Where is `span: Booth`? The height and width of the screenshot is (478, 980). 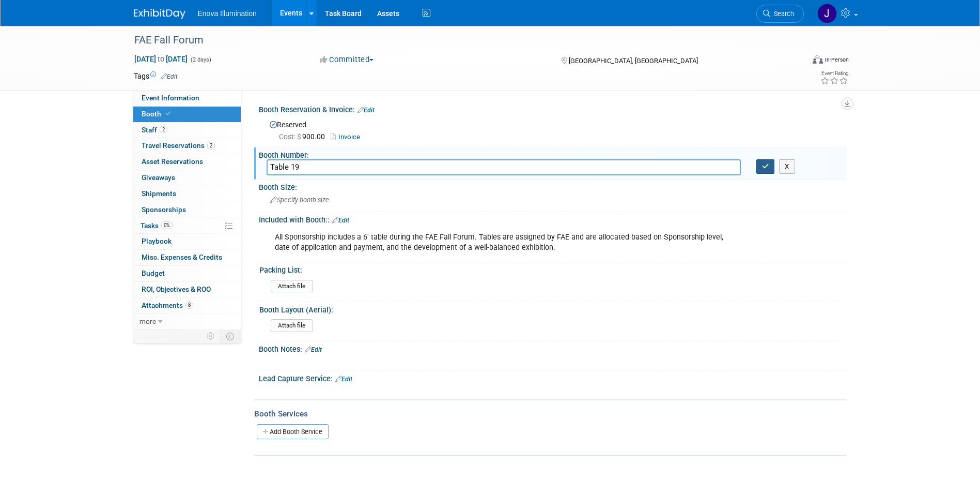
span: Booth is located at coordinates (157, 114).